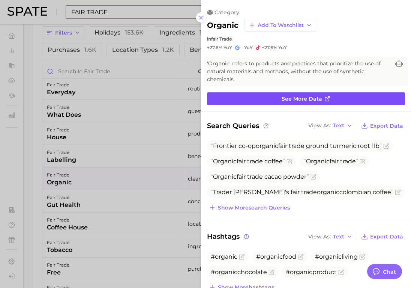 This screenshot has width=411, height=288. What do you see at coordinates (238, 126) in the screenshot?
I see `span: Search Queries` at bounding box center [238, 126].